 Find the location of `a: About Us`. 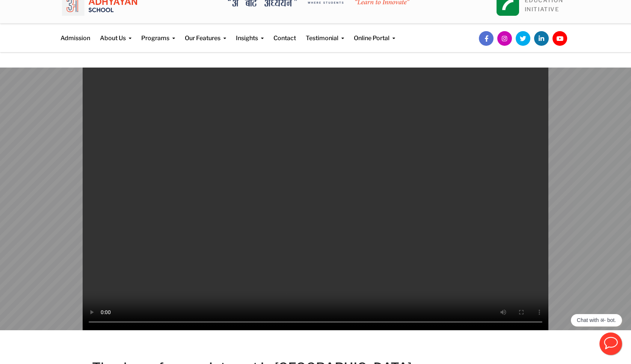

a: About Us is located at coordinates (116, 33).